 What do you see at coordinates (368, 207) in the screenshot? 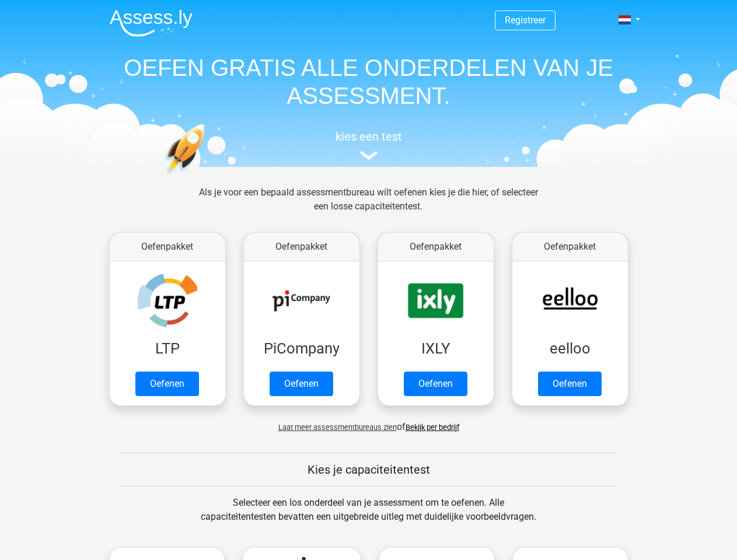
I see `div: Als je voor een bepaald assessmentbureau wilt oefenen kies je die hier, of selecteer een losse ca...` at bounding box center [368, 207].